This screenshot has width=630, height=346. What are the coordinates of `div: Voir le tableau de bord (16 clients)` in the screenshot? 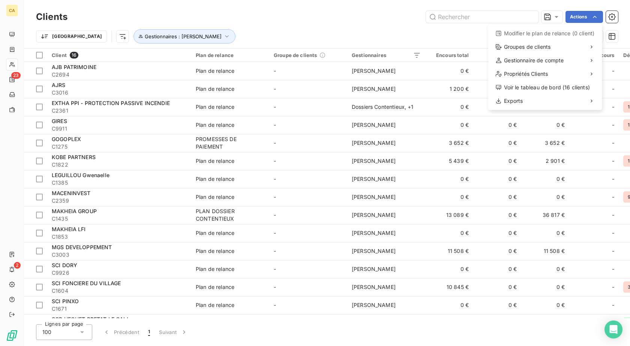 It's located at (545, 87).